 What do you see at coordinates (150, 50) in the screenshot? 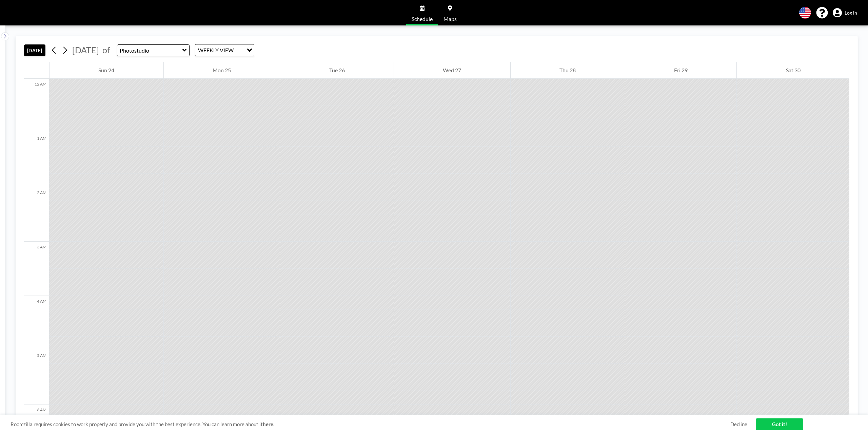
I see `input: Photostudio` at bounding box center [150, 50].